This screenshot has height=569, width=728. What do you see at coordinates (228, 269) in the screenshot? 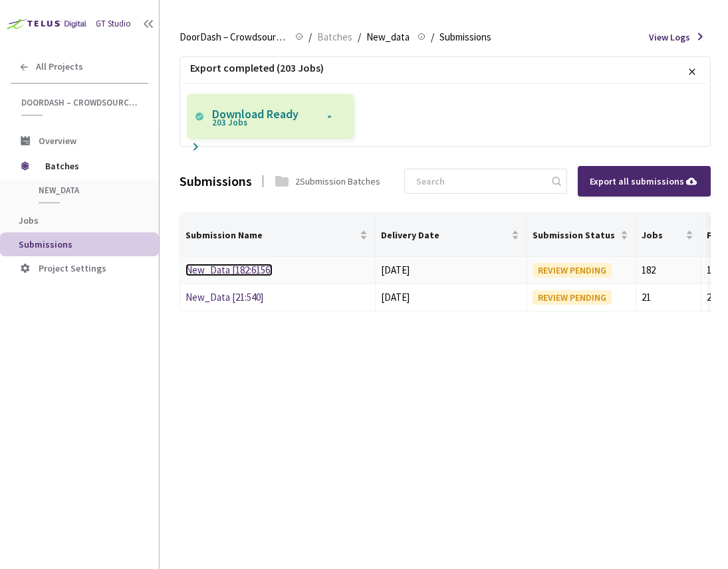
I see `a: New_Data [182:6156]` at bounding box center [228, 269].